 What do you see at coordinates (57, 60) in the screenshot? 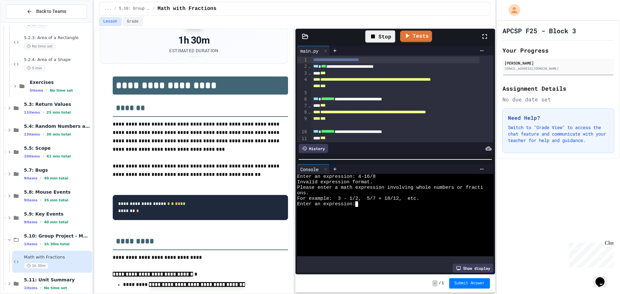
I see `span: 5.2.4: Area of a Shape` at bounding box center [57, 60].